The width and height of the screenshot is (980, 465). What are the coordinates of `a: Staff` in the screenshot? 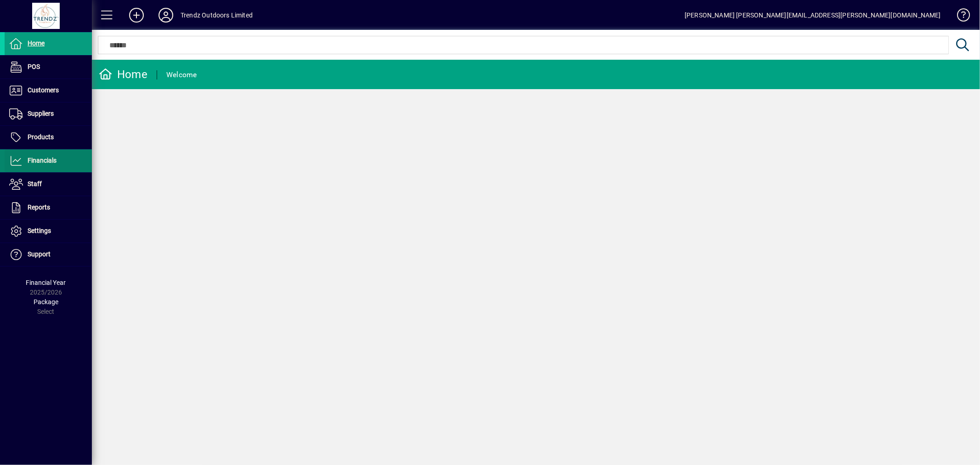 It's located at (48, 184).